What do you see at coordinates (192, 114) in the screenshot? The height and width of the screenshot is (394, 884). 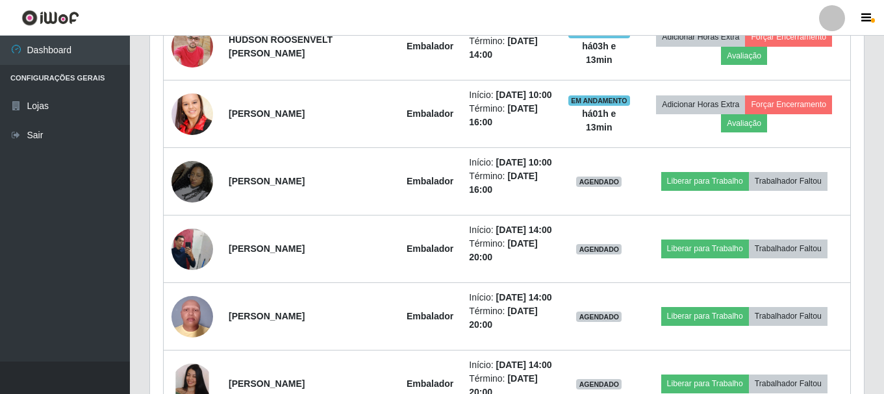 I see `img: 1756658111614.jpeg` at bounding box center [192, 114].